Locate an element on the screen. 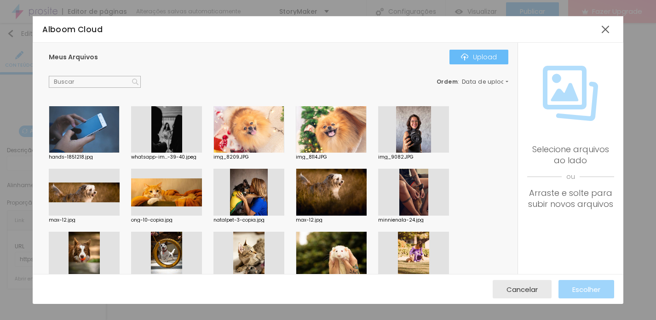  div: natalpet-3-copia.jpg is located at coordinates (249, 220).